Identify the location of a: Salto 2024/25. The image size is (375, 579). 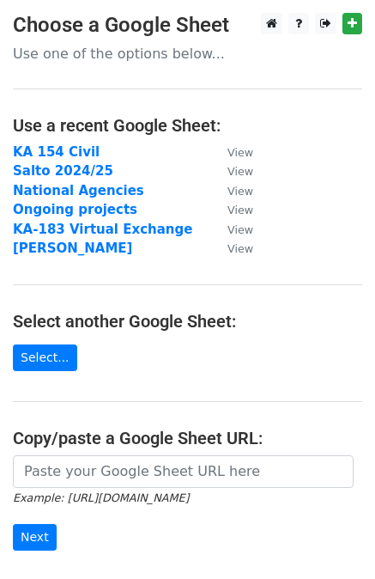
(63, 171).